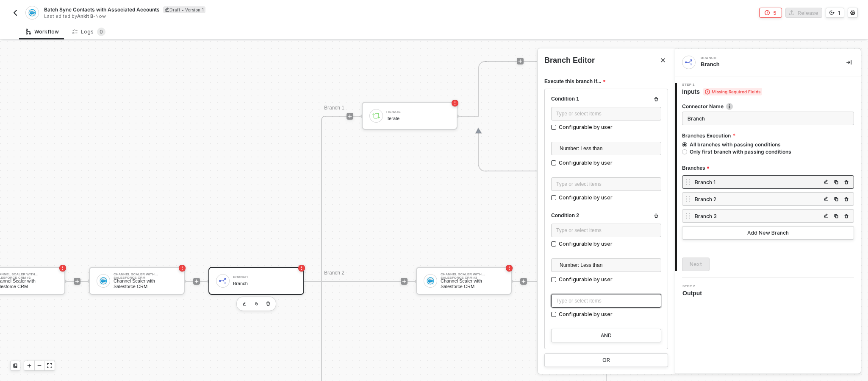  What do you see at coordinates (768, 135) in the screenshot?
I see `label: Branches Execution` at bounding box center [768, 135].